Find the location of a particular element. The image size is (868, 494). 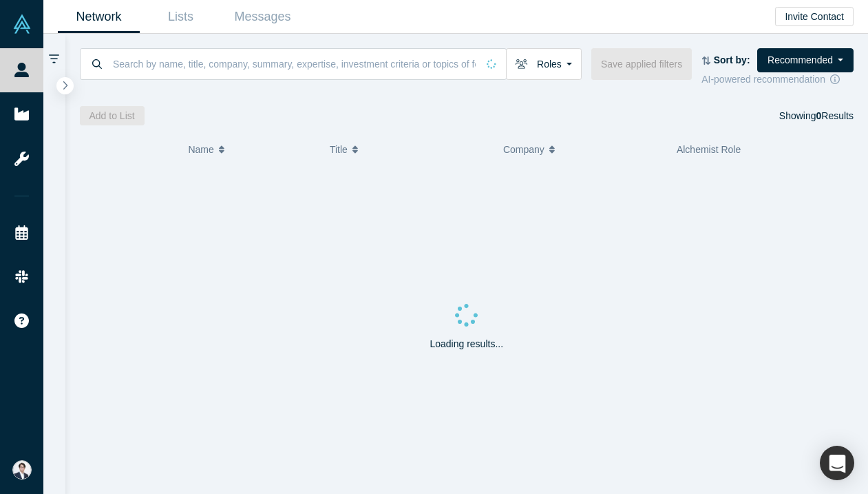

div: AI-powered recommendation is located at coordinates (777, 79).